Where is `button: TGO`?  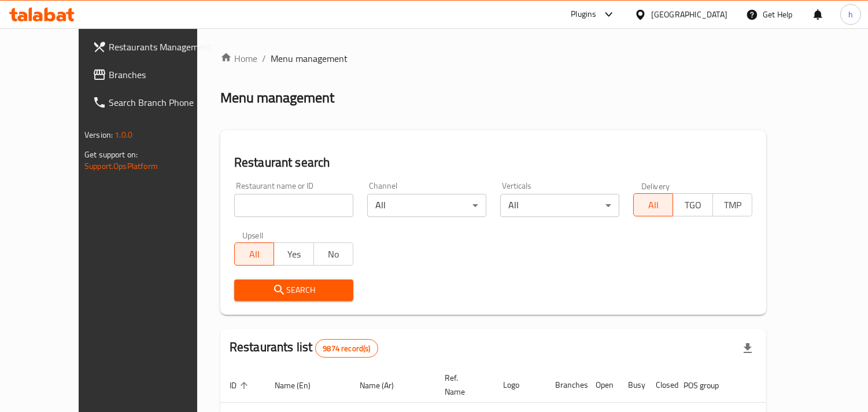
button: TGO is located at coordinates (692, 205).